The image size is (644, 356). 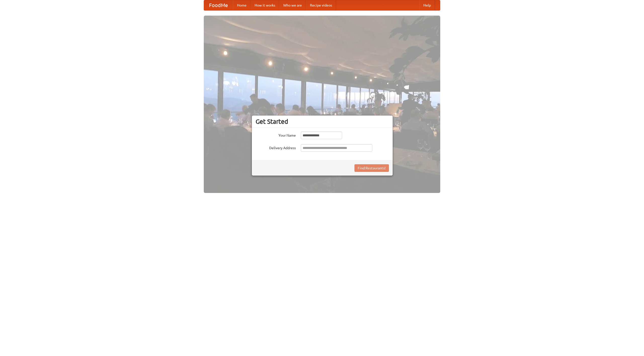 What do you see at coordinates (276, 147) in the screenshot?
I see `label: Delivery Address` at bounding box center [276, 147].